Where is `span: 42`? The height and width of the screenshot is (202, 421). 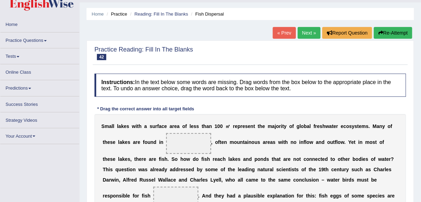 span: 42 is located at coordinates (101, 57).